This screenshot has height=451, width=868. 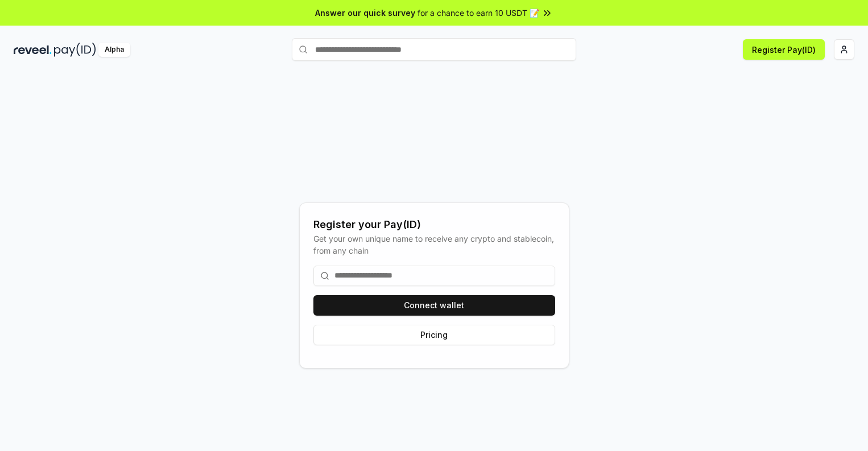 What do you see at coordinates (434, 335) in the screenshot?
I see `button: Pricing` at bounding box center [434, 335].